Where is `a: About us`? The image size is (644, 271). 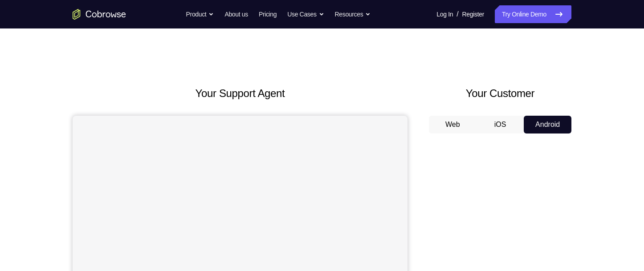 a: About us is located at coordinates (236, 14).